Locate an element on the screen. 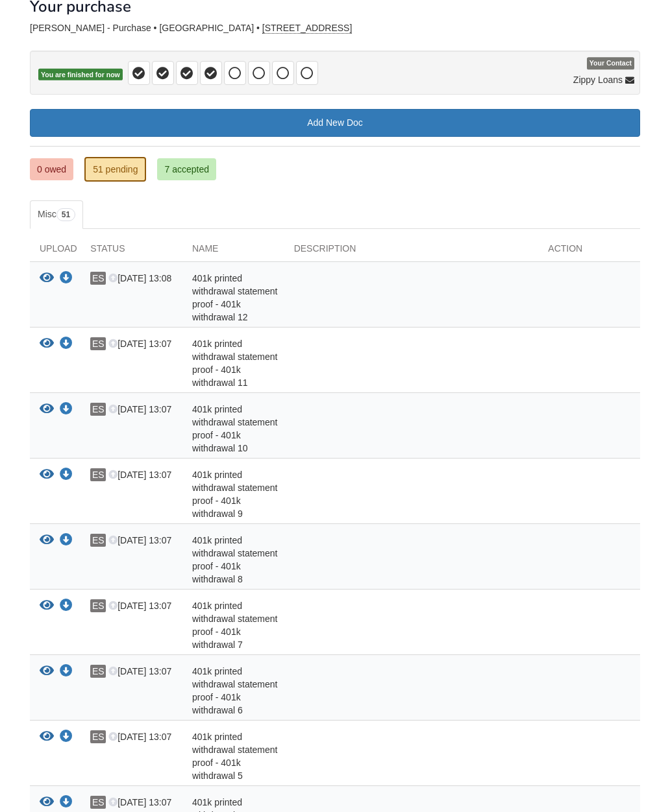 The image size is (670, 812). button: View 401k printed withdrawal statement proof - 401k withdrawal 10 is located at coordinates (47, 410).